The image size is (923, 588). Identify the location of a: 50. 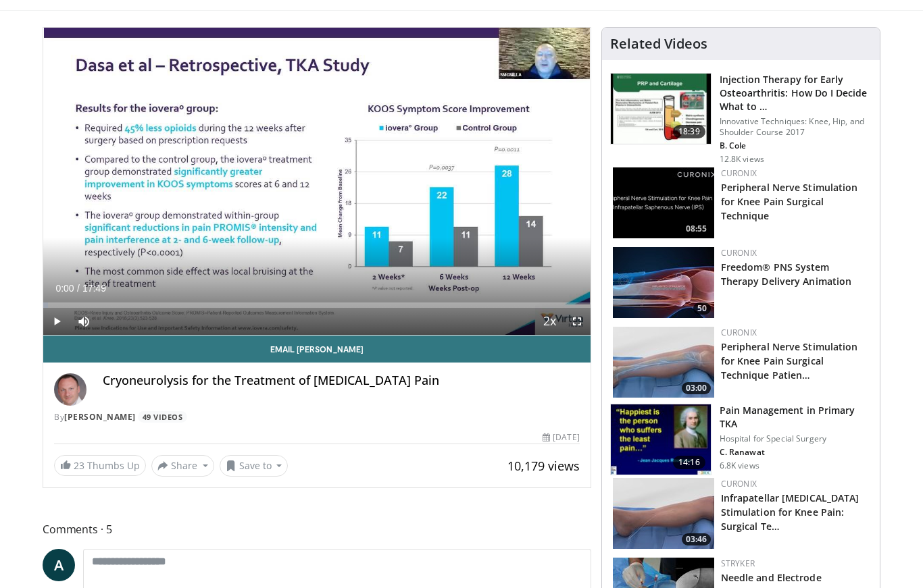
(663, 282).